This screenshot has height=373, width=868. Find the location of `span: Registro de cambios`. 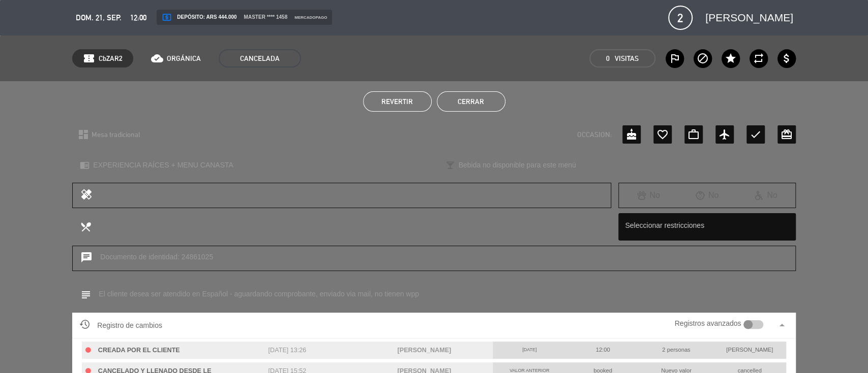

span: Registro de cambios is located at coordinates (121, 326).